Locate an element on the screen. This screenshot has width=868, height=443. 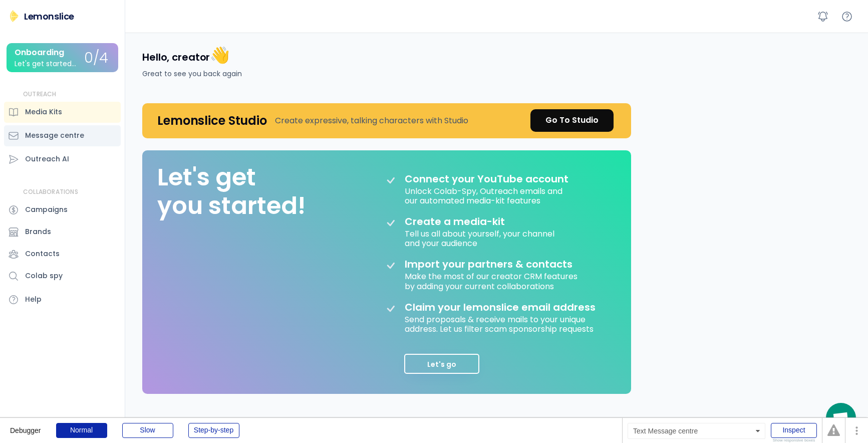
div: Message centre is located at coordinates (54, 135).